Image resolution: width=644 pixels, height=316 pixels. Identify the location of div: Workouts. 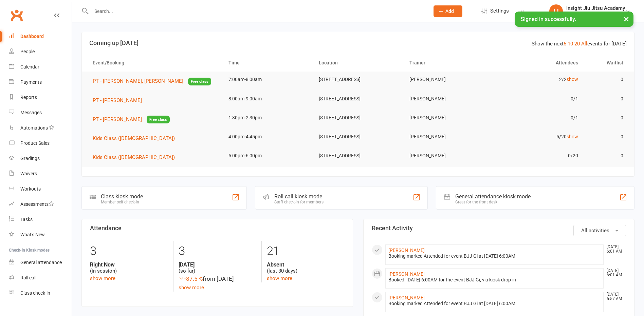
(30, 189).